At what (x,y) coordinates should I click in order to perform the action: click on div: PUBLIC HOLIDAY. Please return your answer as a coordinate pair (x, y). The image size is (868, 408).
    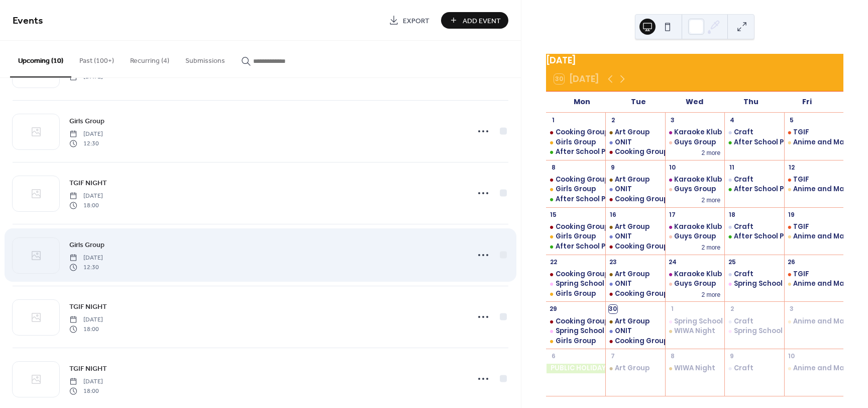
    Looking at the image, I should click on (576, 368).